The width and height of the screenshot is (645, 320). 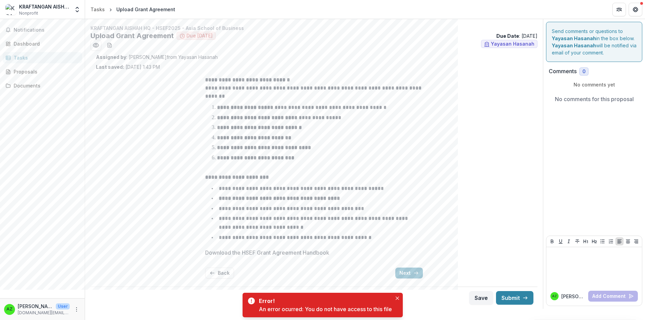 What do you see at coordinates (42, 71) in the screenshot?
I see `a: Proposals` at bounding box center [42, 71].